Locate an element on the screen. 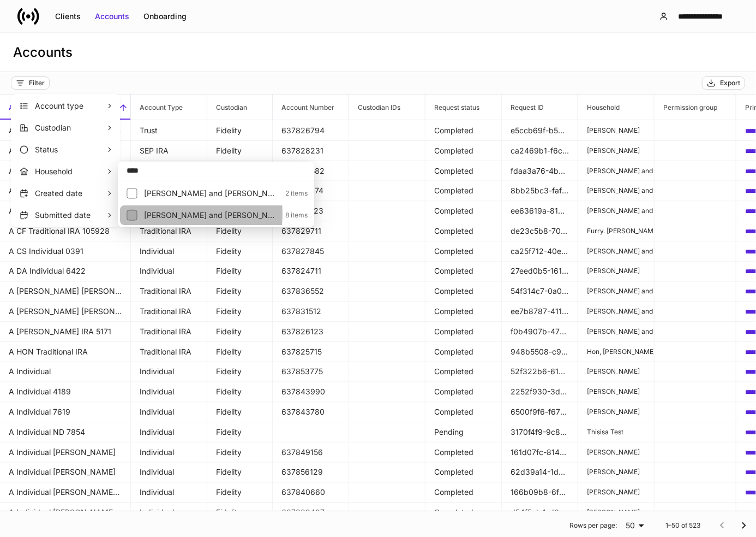  p: 2 items is located at coordinates (293, 194).